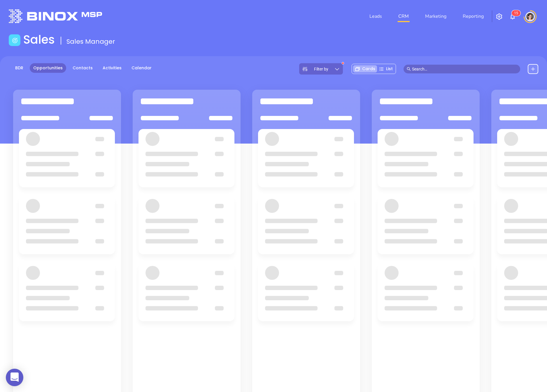 This screenshot has height=392, width=547. What do you see at coordinates (465, 69) in the screenshot?
I see `input: Search…` at bounding box center [465, 69].